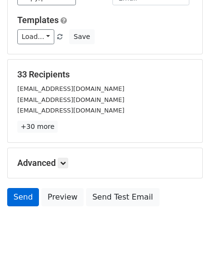  I want to click on h5: Advanced, so click(105, 163).